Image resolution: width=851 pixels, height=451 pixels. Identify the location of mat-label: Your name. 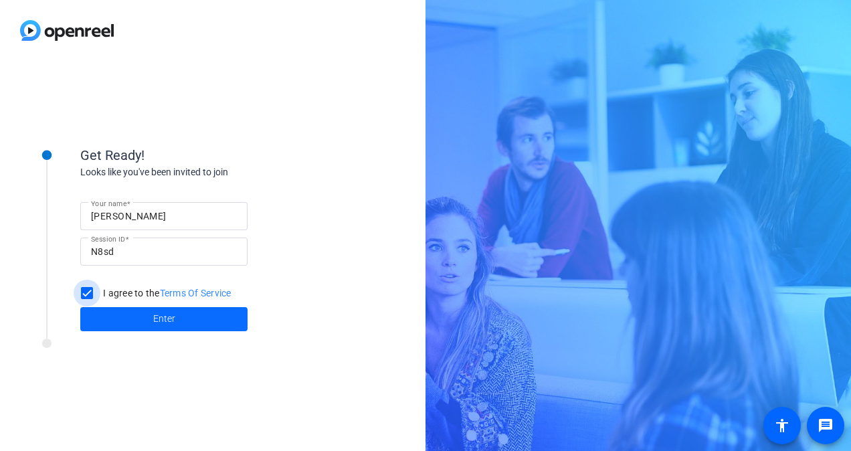
(108, 203).